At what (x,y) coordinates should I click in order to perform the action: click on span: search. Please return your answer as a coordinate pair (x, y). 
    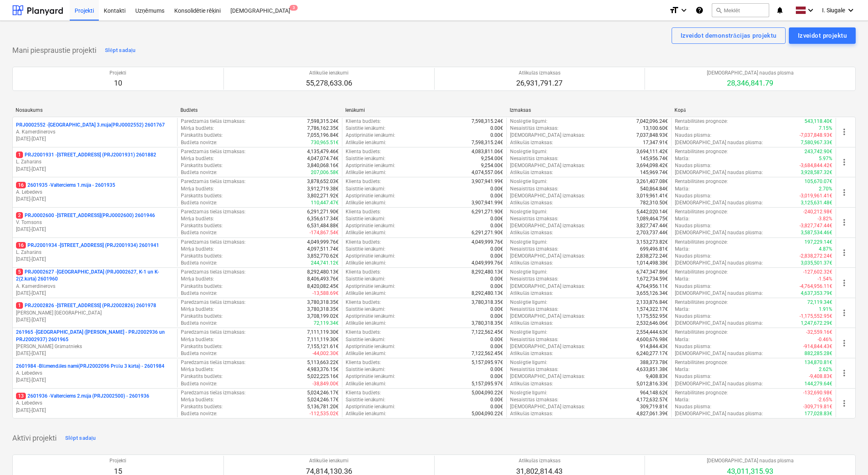
    Looking at the image, I should click on (718, 10).